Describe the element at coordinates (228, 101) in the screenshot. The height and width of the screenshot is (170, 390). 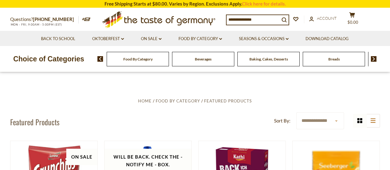
I see `a: Featured Products` at that location.